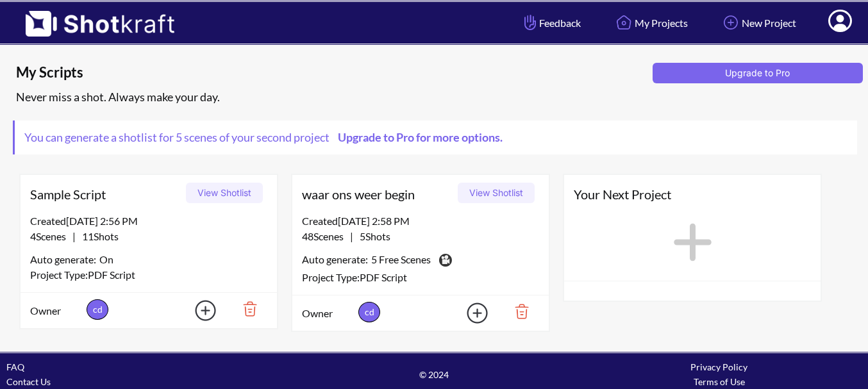 This screenshot has width=868, height=389. I want to click on span: Your Next Project, so click(692, 194).